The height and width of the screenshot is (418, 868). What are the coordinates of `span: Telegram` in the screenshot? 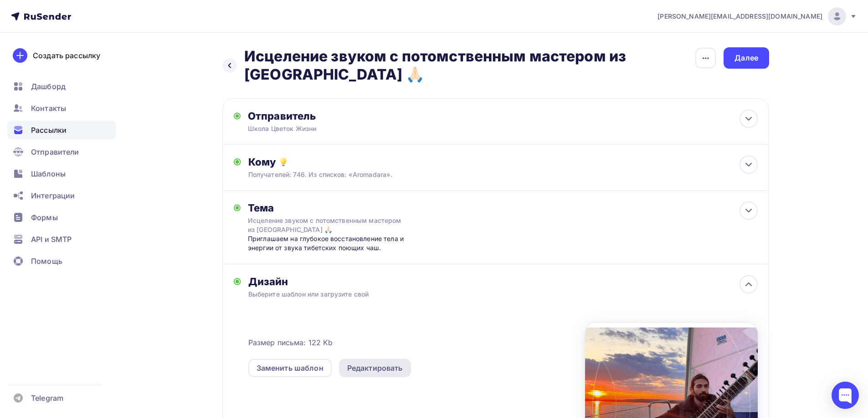 It's located at (47, 398).